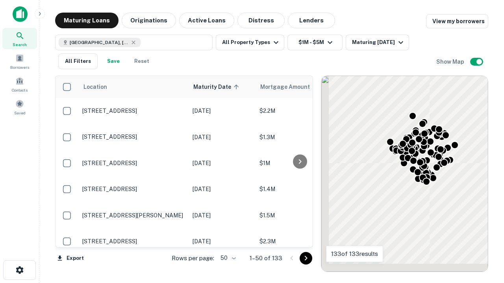 Image resolution: width=504 pixels, height=283 pixels. Describe the element at coordinates (290, 87) in the screenshot. I see `span: Mortgage Amount` at that location.